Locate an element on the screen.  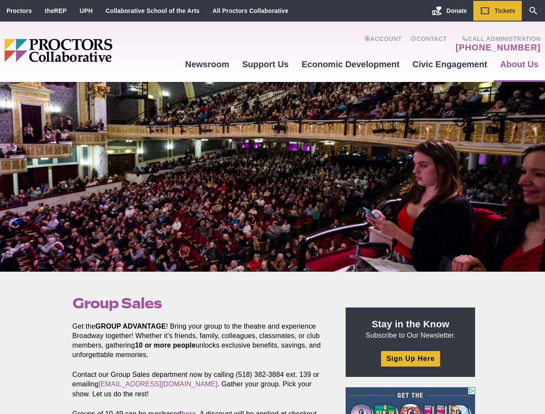
h1: Group Sales is located at coordinates (199, 303).